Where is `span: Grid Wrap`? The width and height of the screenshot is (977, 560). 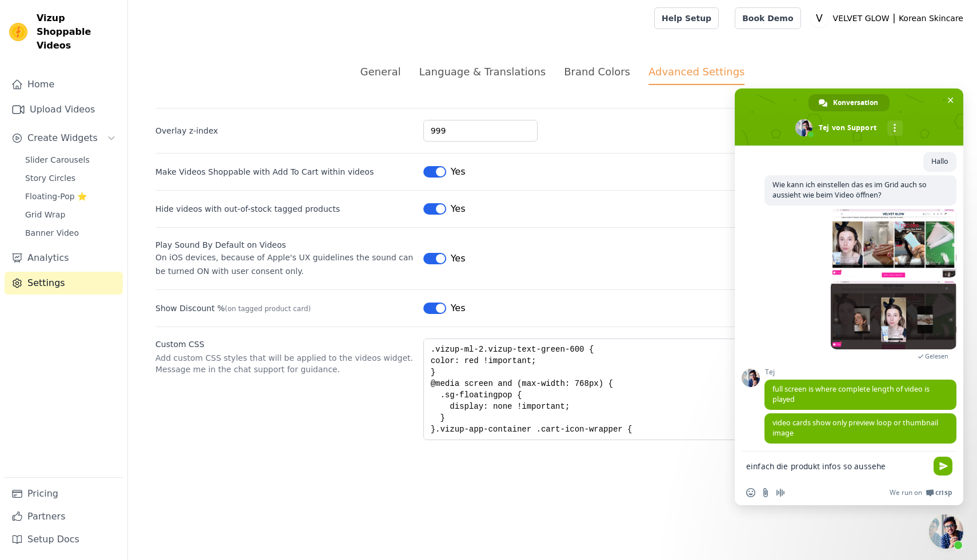 span: Grid Wrap is located at coordinates (45, 215).